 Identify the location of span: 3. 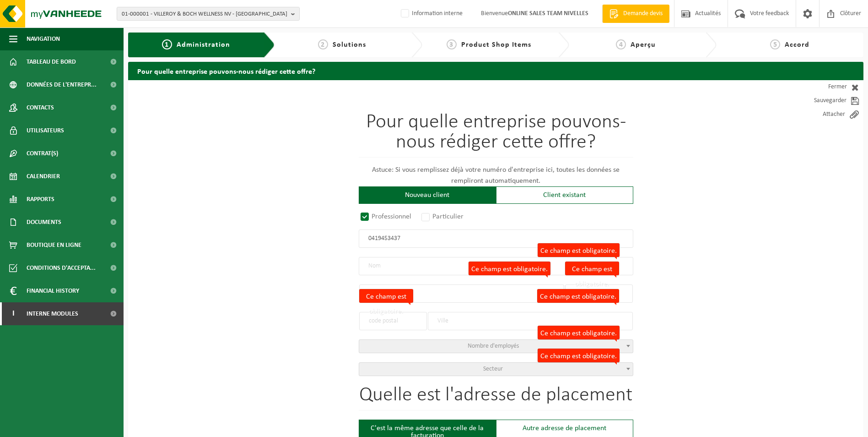
(452, 44).